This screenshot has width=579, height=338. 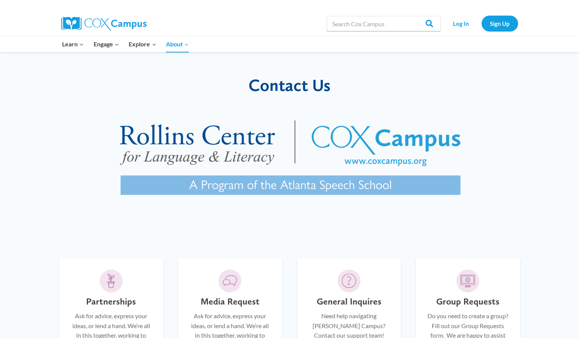 What do you see at coordinates (126, 44) in the screenshot?
I see `nav: Primary Navigation` at bounding box center [126, 44].